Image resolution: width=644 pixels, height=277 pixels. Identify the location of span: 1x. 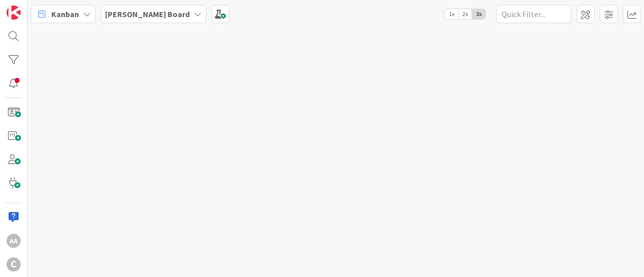
(451, 14).